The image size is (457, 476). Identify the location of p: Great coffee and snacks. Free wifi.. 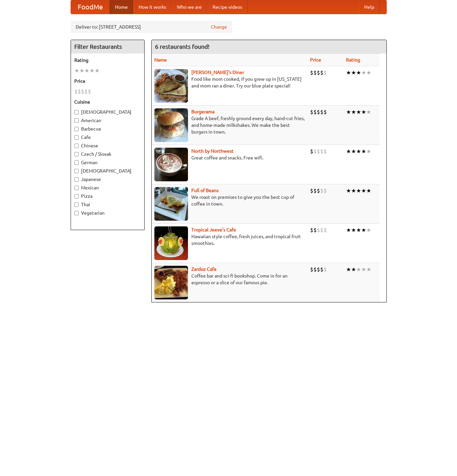
(229, 158).